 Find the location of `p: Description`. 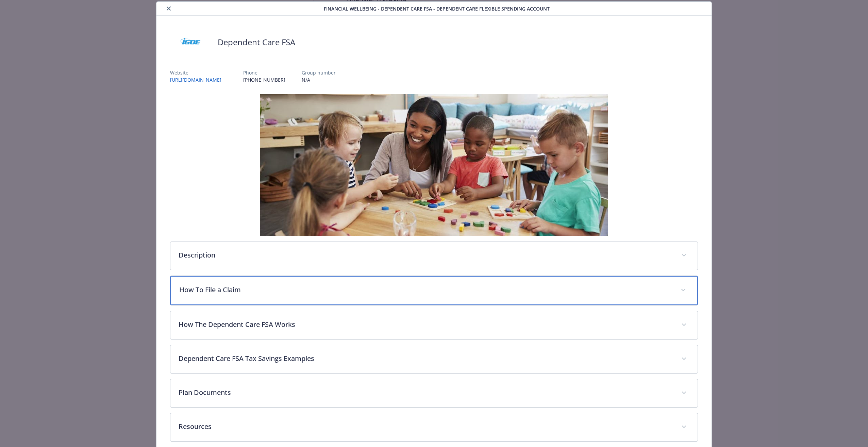

p: Description is located at coordinates (426, 255).